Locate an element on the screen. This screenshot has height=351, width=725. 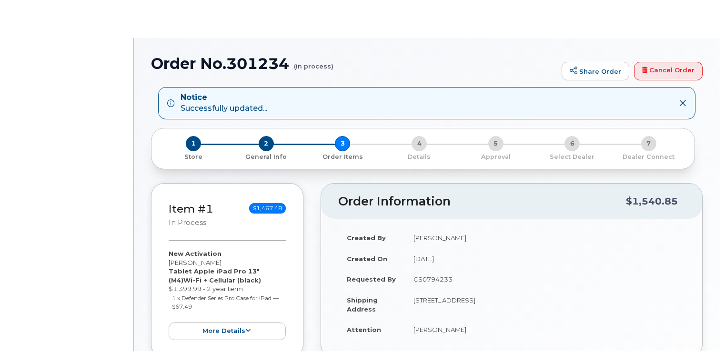
a: Item #1 is located at coordinates (191, 209).